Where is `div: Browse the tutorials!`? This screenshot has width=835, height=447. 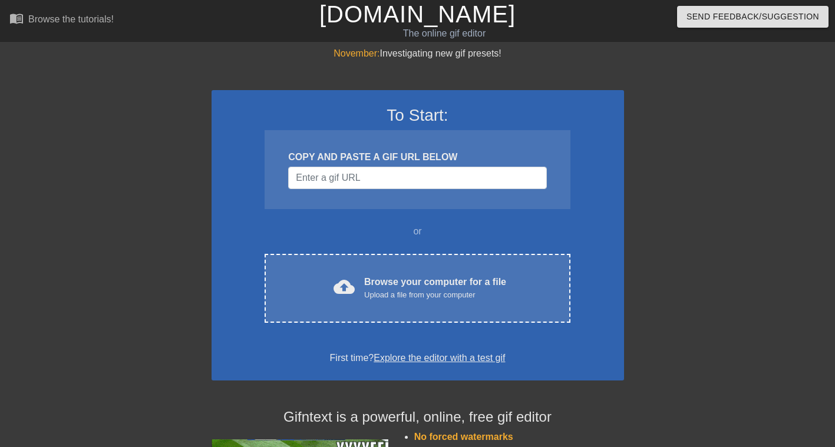 div: Browse the tutorials! is located at coordinates (71, 19).